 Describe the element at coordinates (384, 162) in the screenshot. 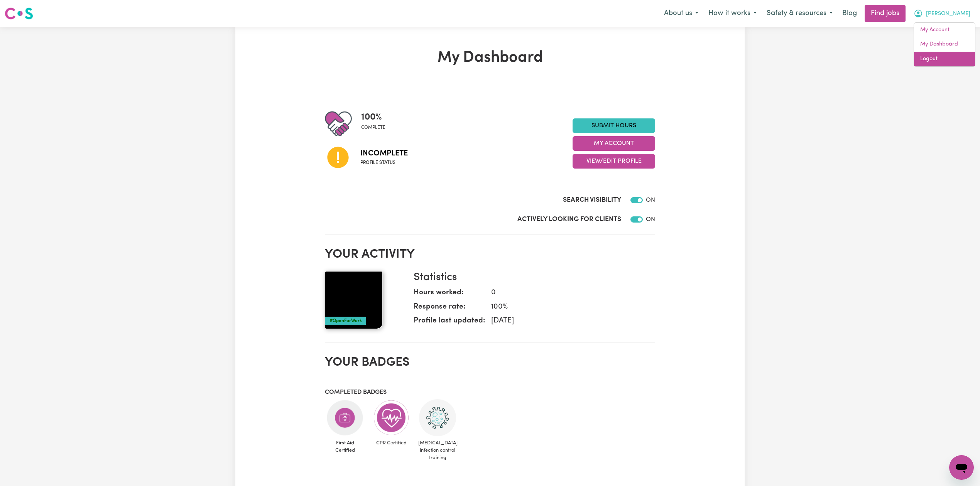

I see `span: Profile status` at that location.